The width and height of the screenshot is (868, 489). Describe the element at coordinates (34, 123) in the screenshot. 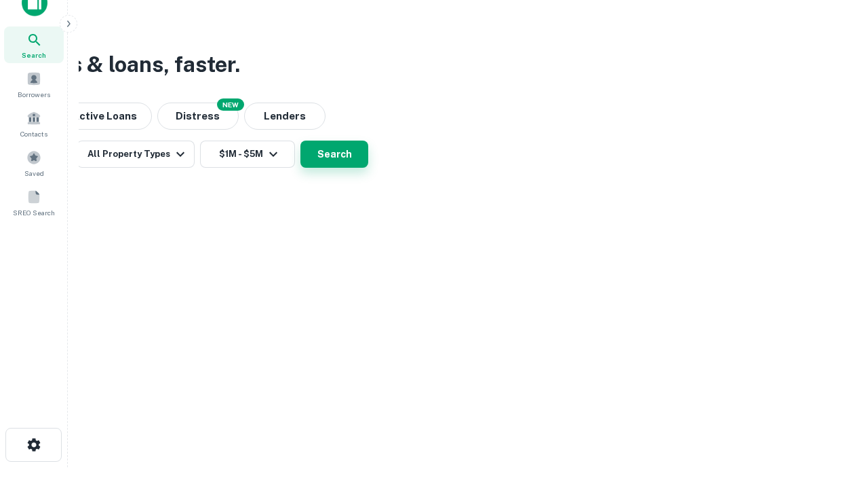

I see `a: Contacts` at that location.